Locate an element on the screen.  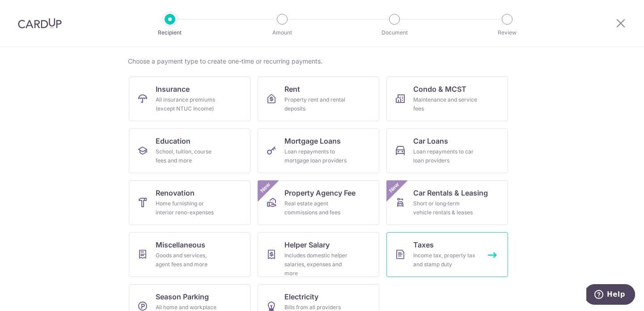
p: Review is located at coordinates (507, 33).